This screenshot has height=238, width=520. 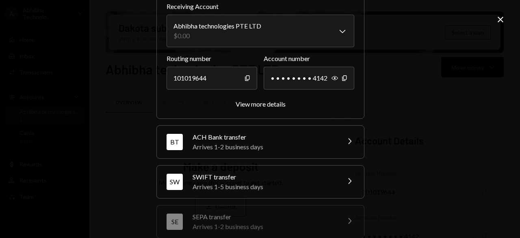 I want to click on button: SESEPA transferArrives 1-2 business days, so click(x=261, y=222).